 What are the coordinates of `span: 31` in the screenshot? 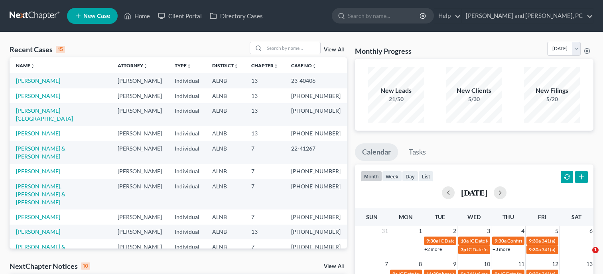 It's located at (385, 231).